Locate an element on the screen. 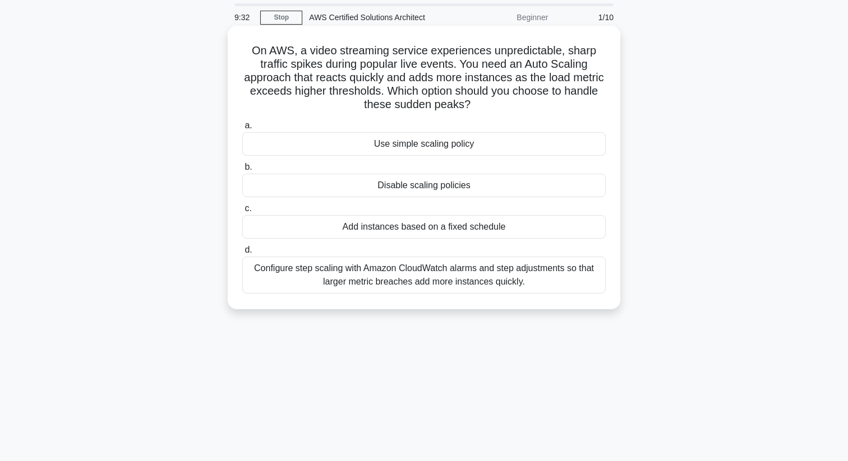  a: Stop is located at coordinates (281, 17).